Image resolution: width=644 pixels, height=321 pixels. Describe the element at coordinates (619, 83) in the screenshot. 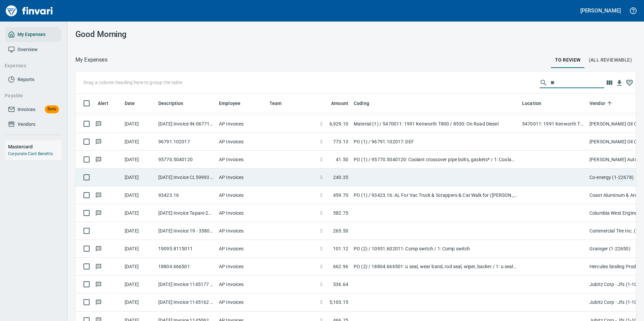

I see `button: Download table` at that location.